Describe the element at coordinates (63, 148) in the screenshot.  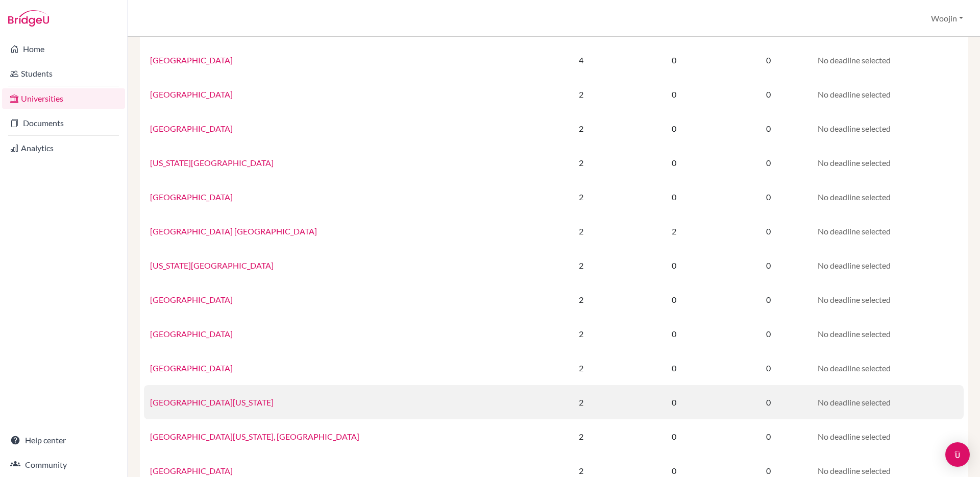
I see `a: Analytics` at that location.